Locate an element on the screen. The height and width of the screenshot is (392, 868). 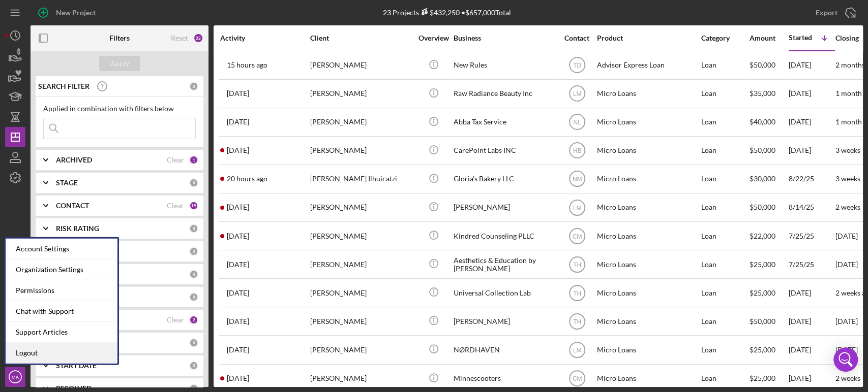
text: HB is located at coordinates (577, 151).